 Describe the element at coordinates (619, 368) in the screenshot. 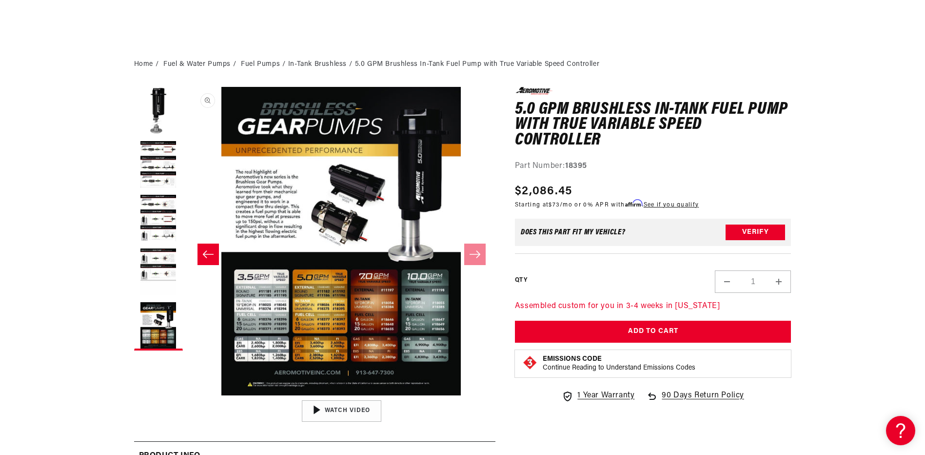

I see `p: Continue Reading to Understand Emissions Codes` at that location.